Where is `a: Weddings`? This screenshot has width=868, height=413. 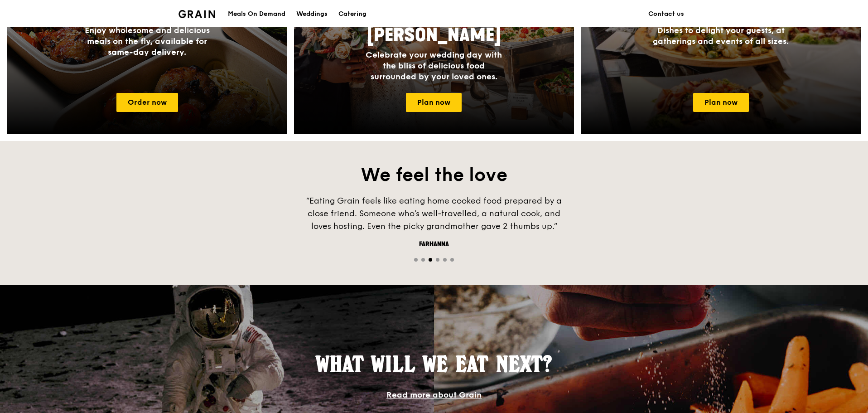 a: Weddings is located at coordinates (312, 14).